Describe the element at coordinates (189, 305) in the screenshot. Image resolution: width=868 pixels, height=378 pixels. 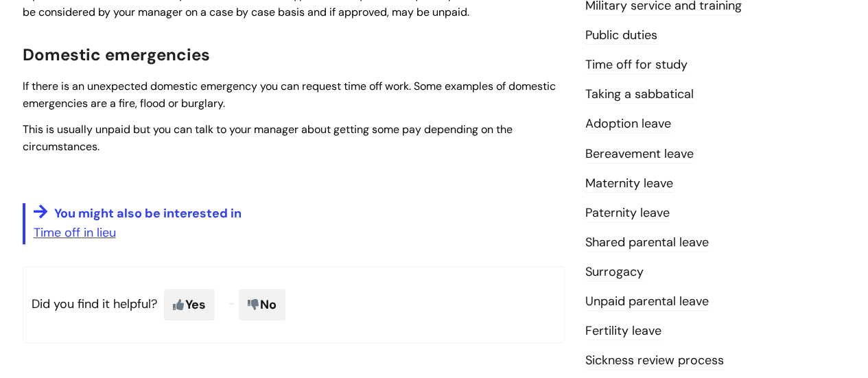
I see `span: Yes` at that location.